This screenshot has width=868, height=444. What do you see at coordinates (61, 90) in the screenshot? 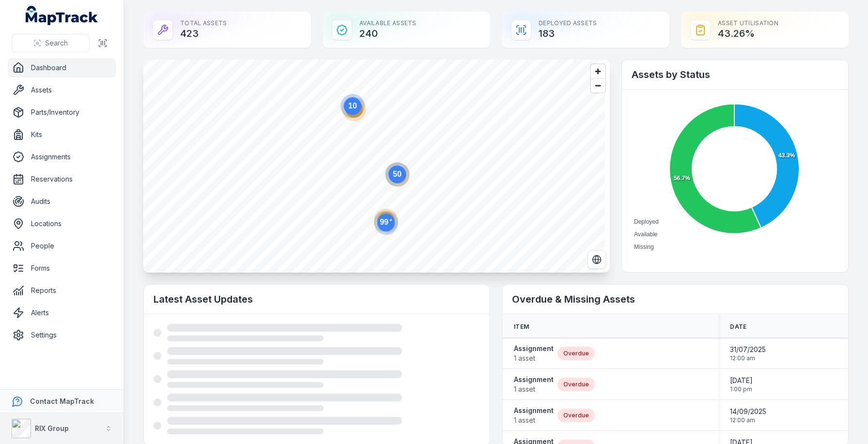
I see `a: Assets` at bounding box center [61, 90].